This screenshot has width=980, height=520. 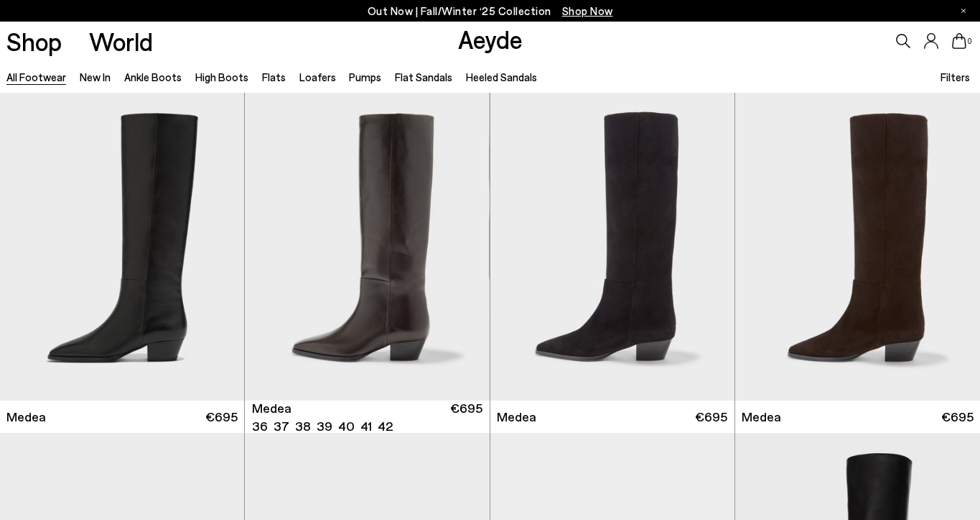 I want to click on a: Medea 36 37 38 39 40 41 42 €695, so click(x=367, y=416).